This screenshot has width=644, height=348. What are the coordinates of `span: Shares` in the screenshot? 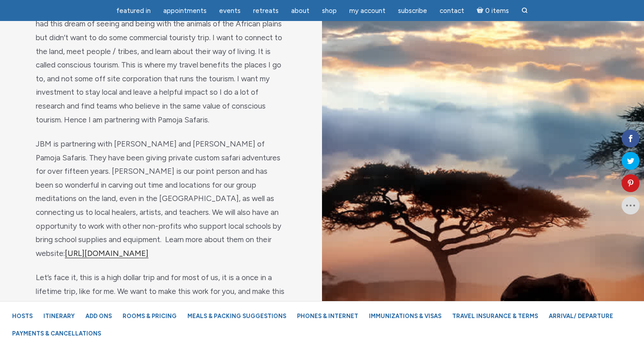 It's located at (633, 126).